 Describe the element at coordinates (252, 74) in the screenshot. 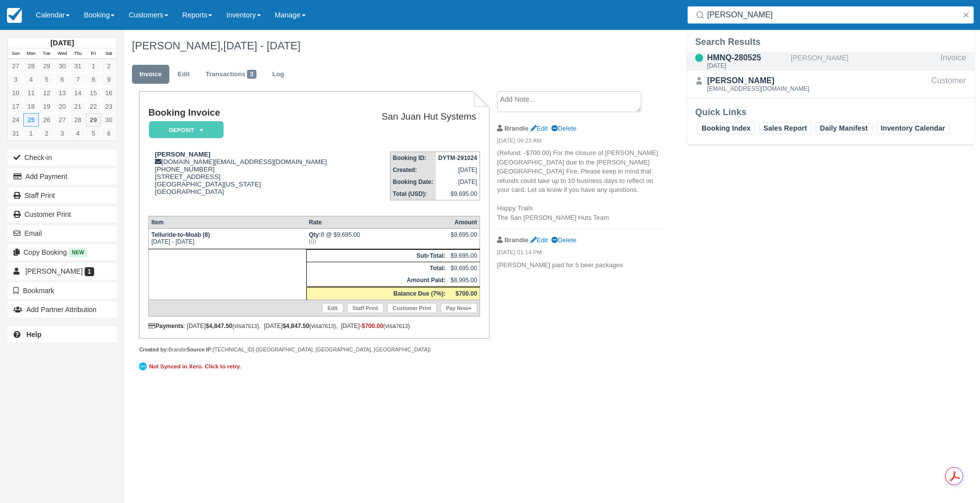

I see `span: 3` at that location.